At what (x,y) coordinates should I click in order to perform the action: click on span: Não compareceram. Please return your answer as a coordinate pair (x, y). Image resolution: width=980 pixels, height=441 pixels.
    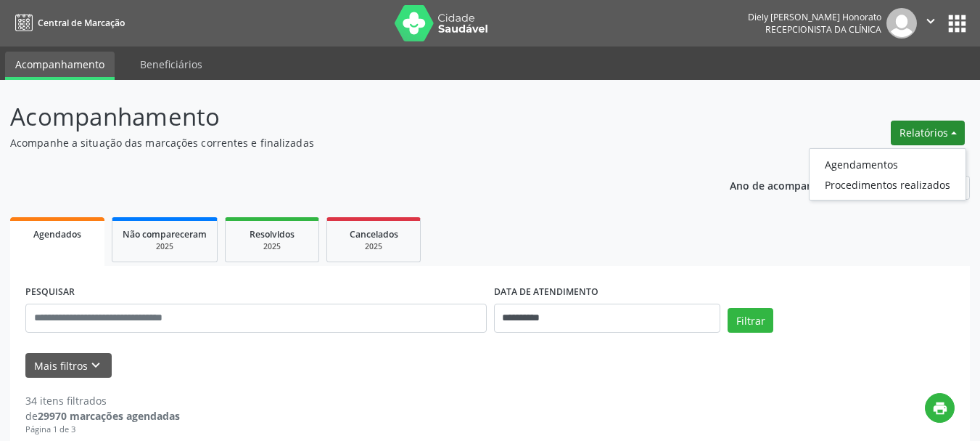
    Looking at the image, I should click on (165, 233).